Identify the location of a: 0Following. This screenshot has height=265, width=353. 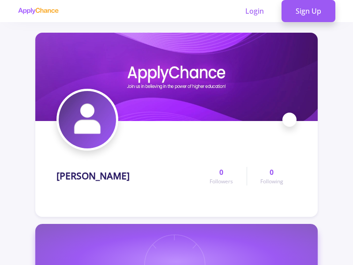
(272, 176).